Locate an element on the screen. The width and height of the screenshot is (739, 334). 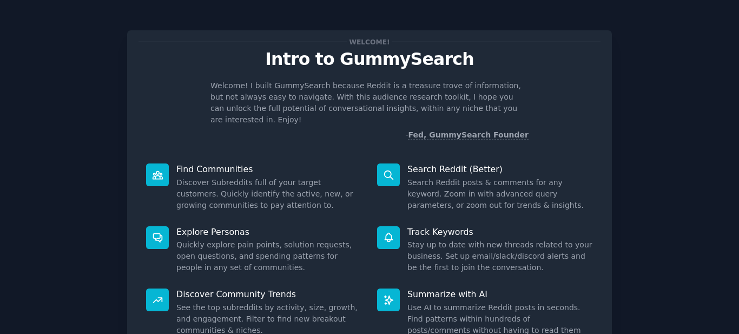
a: Fed, GummySearch Founder is located at coordinates (468, 135).